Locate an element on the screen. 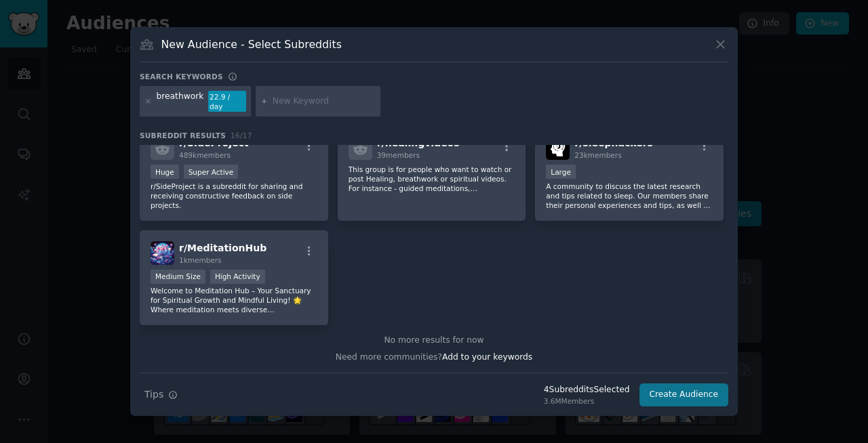  div: Medium Size is located at coordinates (178, 276).